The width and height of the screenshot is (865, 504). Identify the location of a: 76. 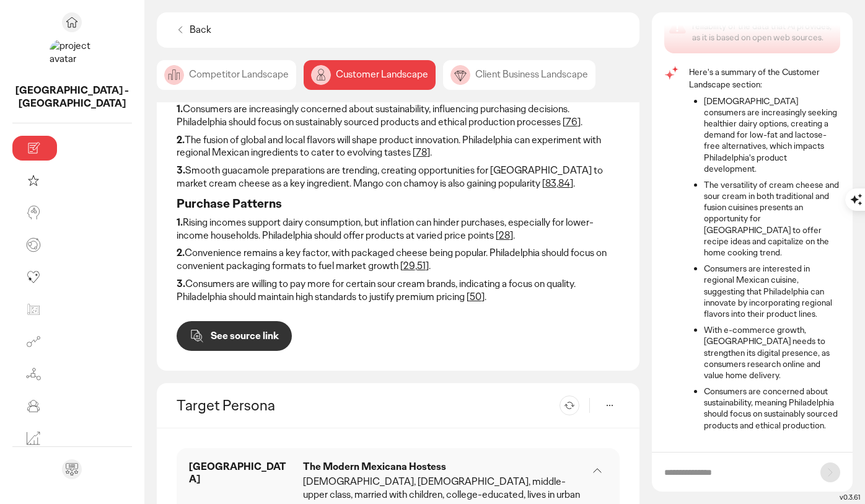
(571, 121).